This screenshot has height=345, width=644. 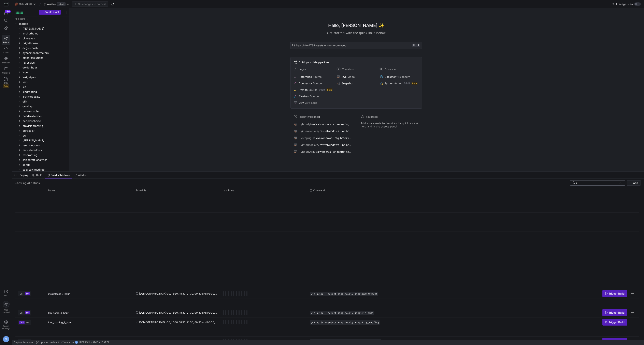 What do you see at coordinates (305, 152) in the screenshot?
I see `span: .../hourly/` at bounding box center [305, 152].